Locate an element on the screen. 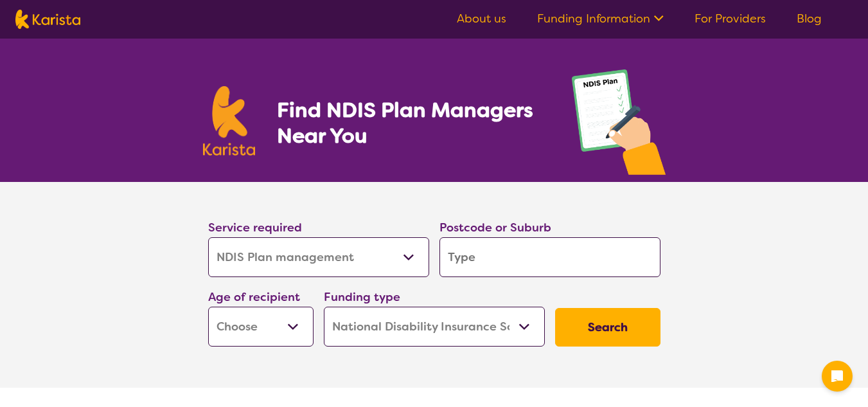 Image resolution: width=868 pixels, height=407 pixels. label: Funding type is located at coordinates (362, 297).